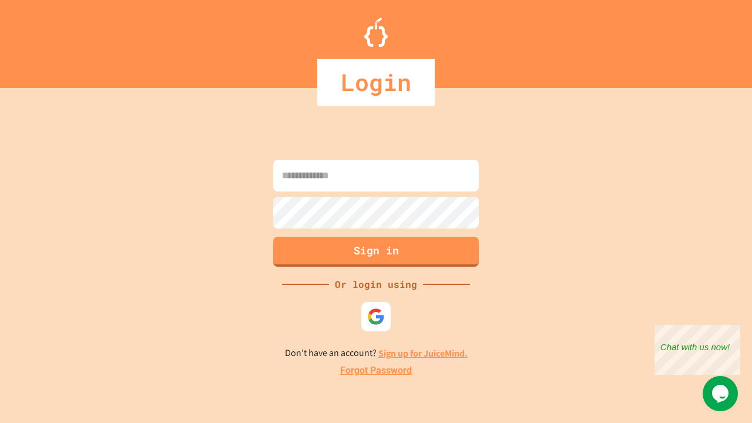  What do you see at coordinates (423, 353) in the screenshot?
I see `a: Sign up for JuiceMind.` at bounding box center [423, 353].